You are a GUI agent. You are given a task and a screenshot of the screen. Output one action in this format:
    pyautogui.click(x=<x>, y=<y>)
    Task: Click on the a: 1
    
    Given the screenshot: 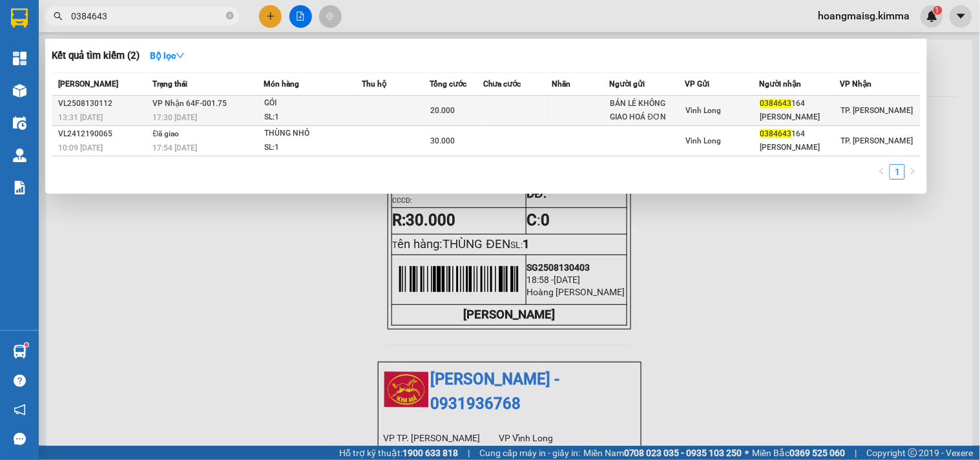 What is the action you would take?
    pyautogui.click(x=897, y=172)
    